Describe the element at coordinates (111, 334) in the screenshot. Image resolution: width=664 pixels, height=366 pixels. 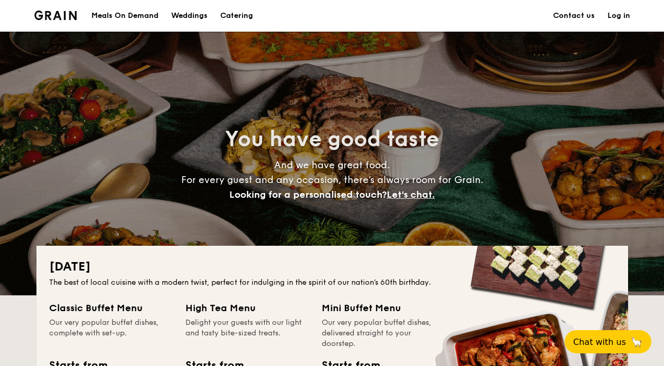
I see `div: Our very popular buffet dishes, complete with set-up.` at that location.